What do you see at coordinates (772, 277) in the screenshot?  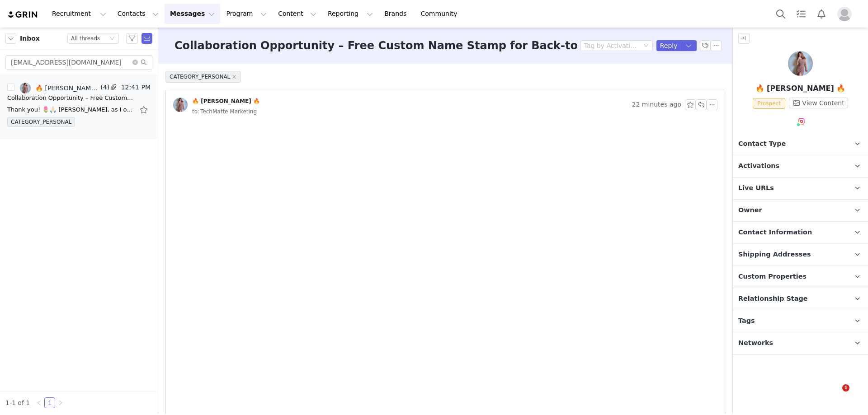 I see `span: Custom Properties` at bounding box center [772, 277].